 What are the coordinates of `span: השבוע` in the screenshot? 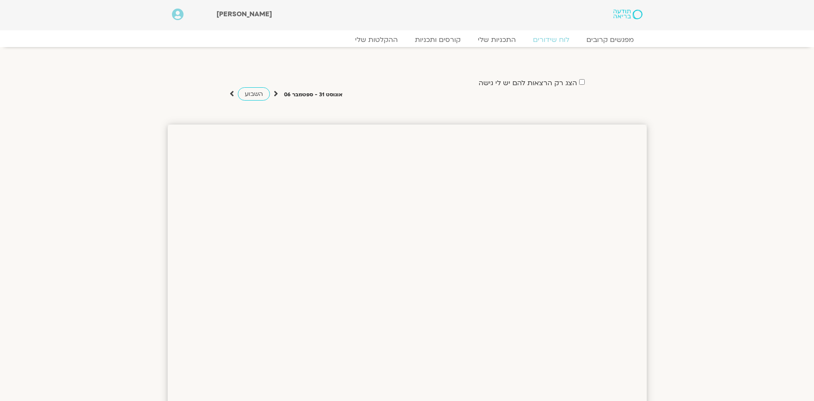 It's located at (254, 94).